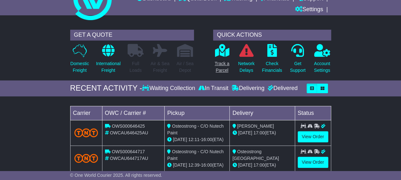 The image size is (401, 180). What do you see at coordinates (322, 67) in the screenshot?
I see `p: Account Settings` at bounding box center [322, 67].